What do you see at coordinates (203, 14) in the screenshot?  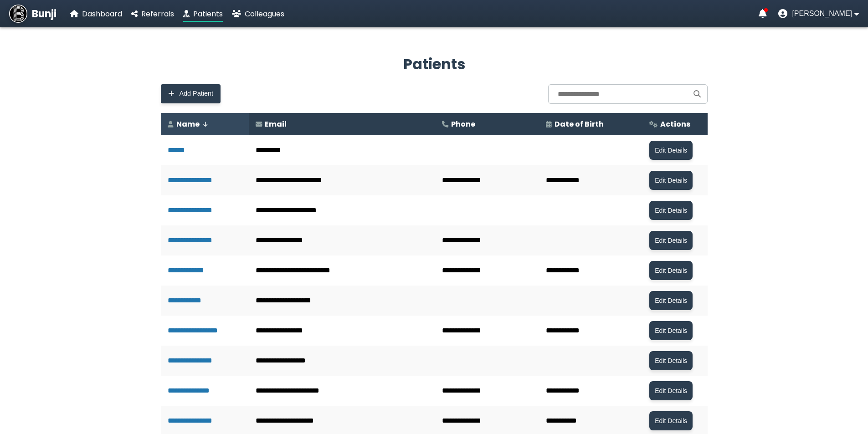 I see `a: Patients` at bounding box center [203, 14].